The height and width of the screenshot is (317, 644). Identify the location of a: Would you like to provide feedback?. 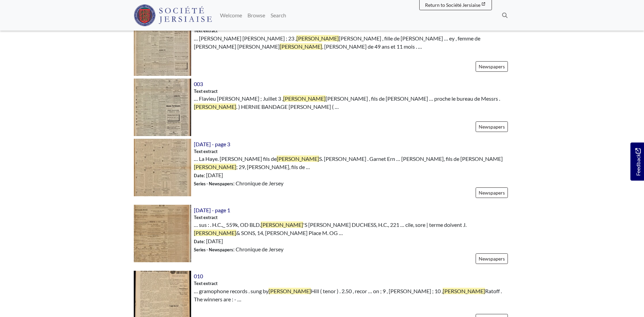
(637, 161).